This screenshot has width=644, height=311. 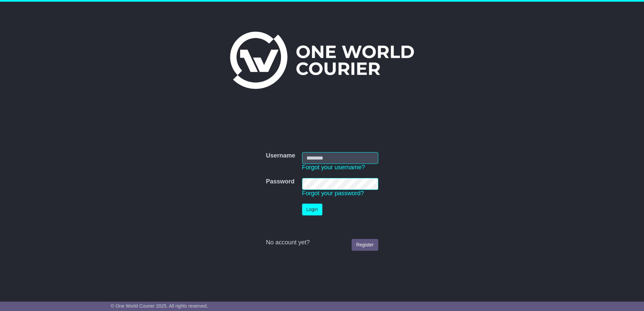 What do you see at coordinates (364, 244) in the screenshot?
I see `a: Register` at bounding box center [364, 244].